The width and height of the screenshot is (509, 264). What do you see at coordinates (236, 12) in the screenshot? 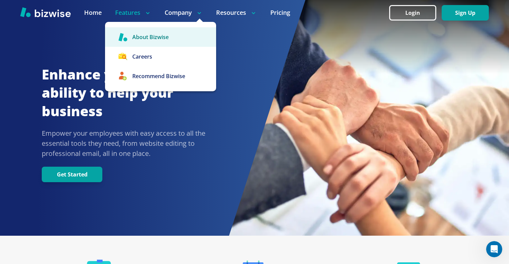
I see `p: Resources` at bounding box center [236, 12].